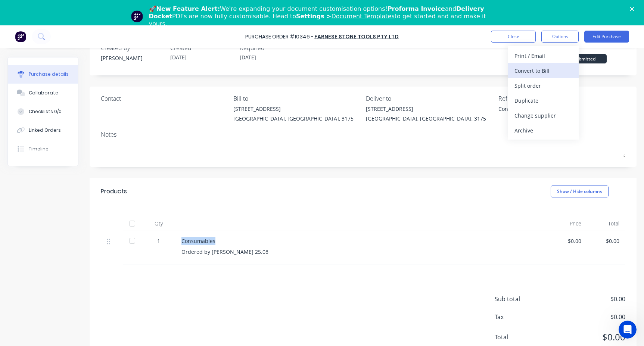 Image resolution: width=644 pixels, height=346 pixels. Describe the element at coordinates (544, 115) in the screenshot. I see `div: Change supplier` at that location.